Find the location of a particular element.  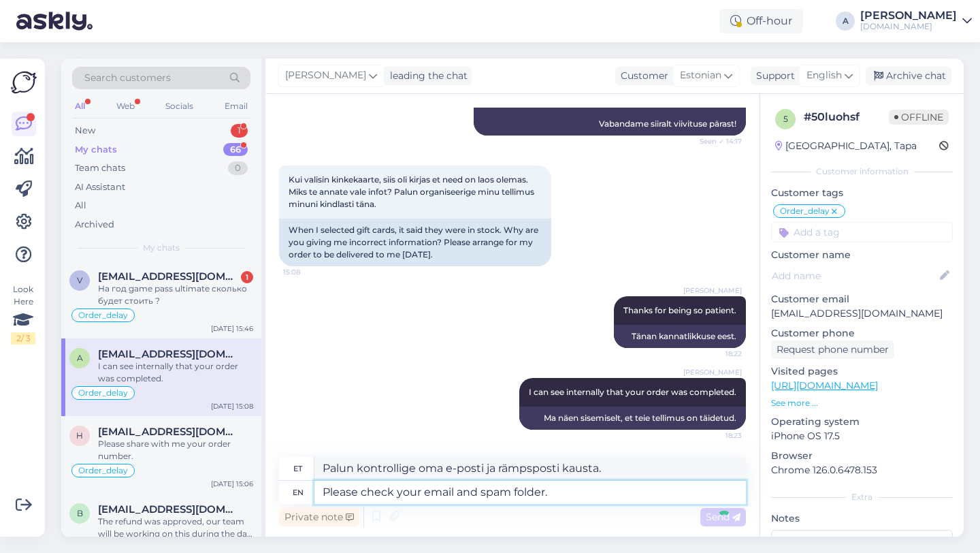

input: Add name is located at coordinates (854, 276).